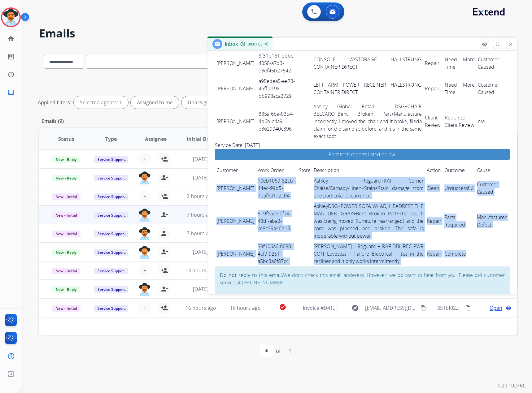 This screenshot has width=532, height=393. Describe the element at coordinates (362, 154) in the screenshot. I see `a: Print tech reports listed below.` at that location.